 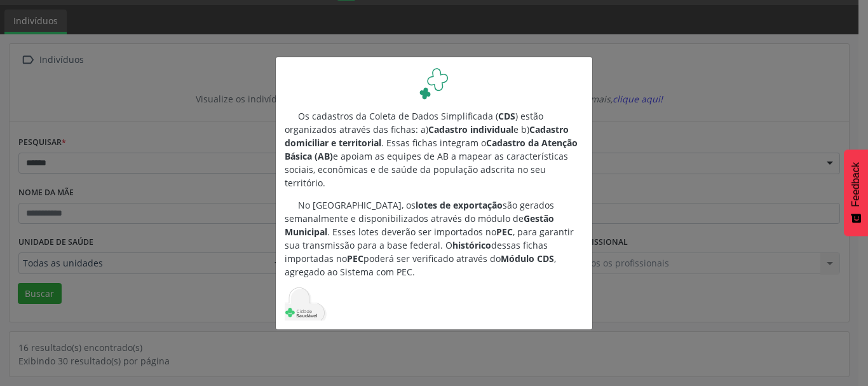 I want to click on b: Gestão Municipal, so click(x=419, y=225).